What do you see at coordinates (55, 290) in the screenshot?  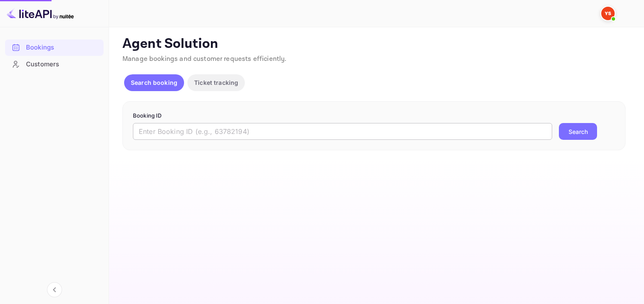 I see `button: Collapse navigation` at bounding box center [55, 290].